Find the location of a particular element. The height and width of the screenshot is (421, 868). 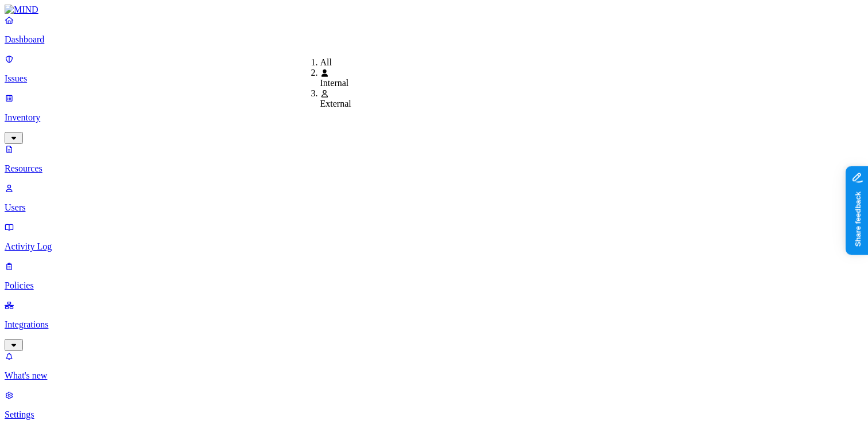

a: MIND is located at coordinates (434, 9).